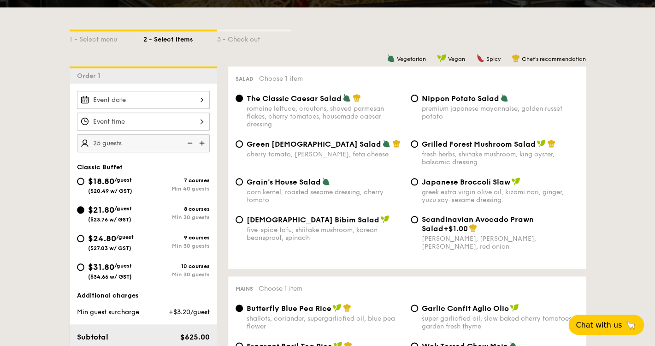 This screenshot has height=346, width=655. Describe the element at coordinates (554, 59) in the screenshot. I see `span: Chef's recommendation` at that location.